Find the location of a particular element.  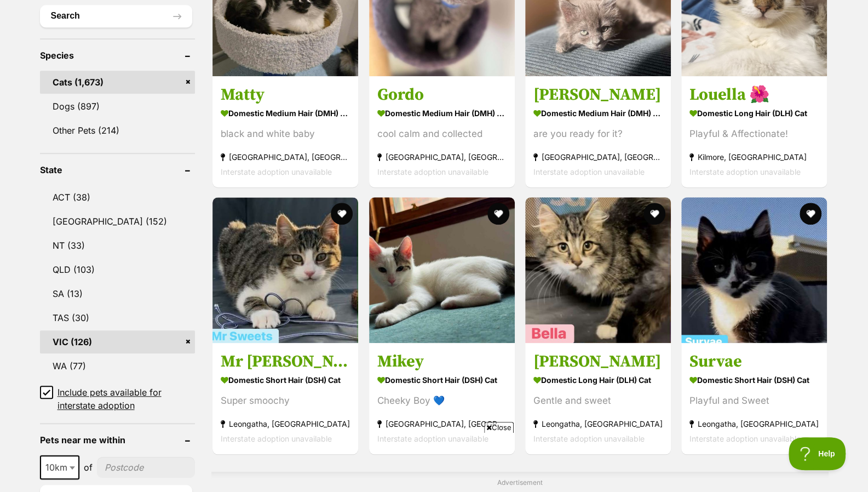

span: of is located at coordinates (88, 467).